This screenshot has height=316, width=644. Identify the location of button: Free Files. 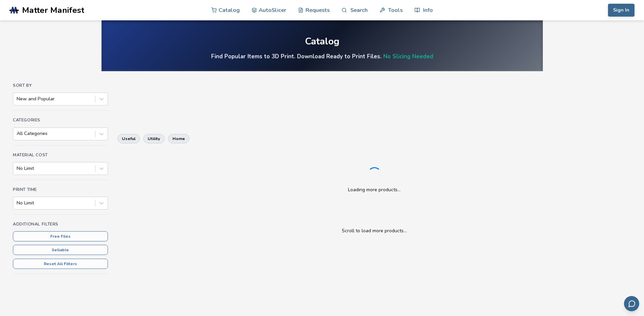
(60, 236).